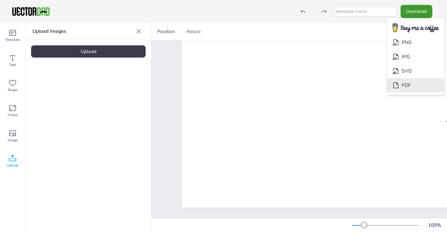  Describe the element at coordinates (13, 90) in the screenshot. I see `span: Shape` at that location.